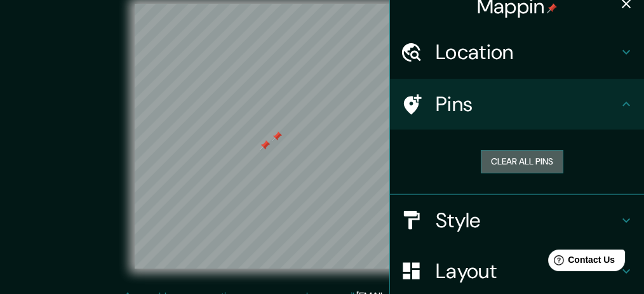 The image size is (644, 294). I want to click on h4: Style, so click(527, 220).